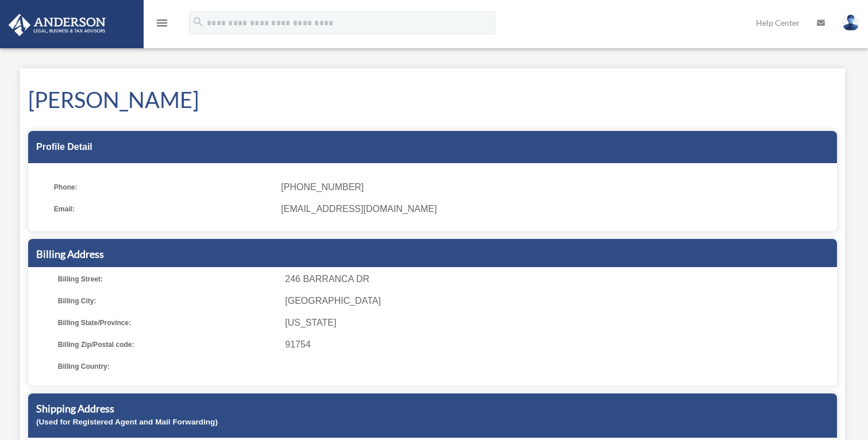  What do you see at coordinates (167, 367) in the screenshot?
I see `span: Billing Country:` at bounding box center [167, 367].